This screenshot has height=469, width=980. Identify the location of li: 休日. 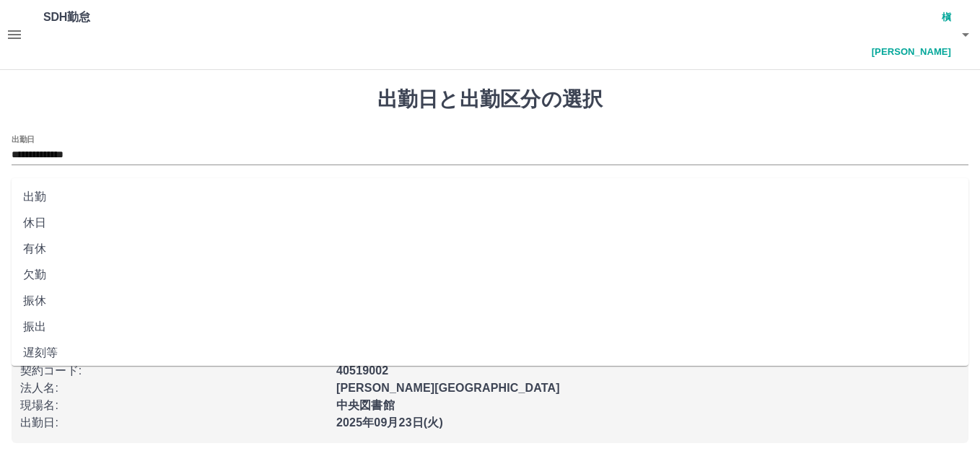
(490, 223).